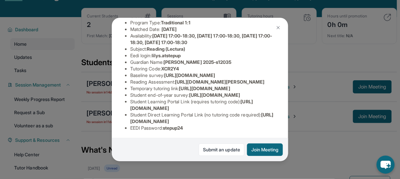 This screenshot has height=179, width=400. I want to click on li: Student Learning Portal Link (requires tutoring code) :, so click(203, 105).